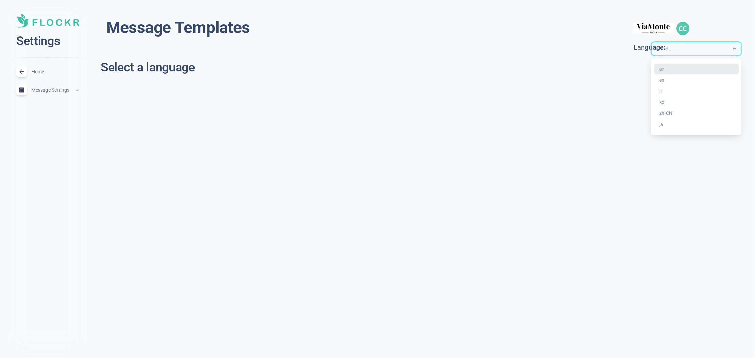  I want to click on div: ar, so click(697, 69).